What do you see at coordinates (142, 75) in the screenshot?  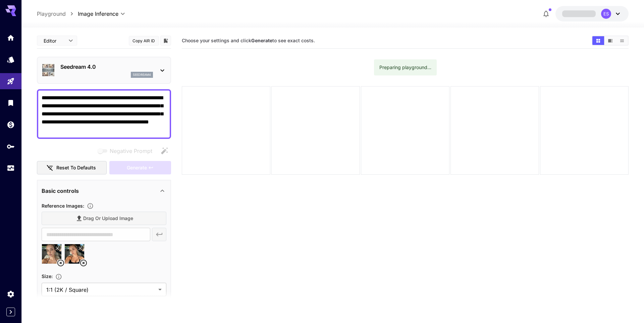 I see `p: seedream4` at bounding box center [142, 75].